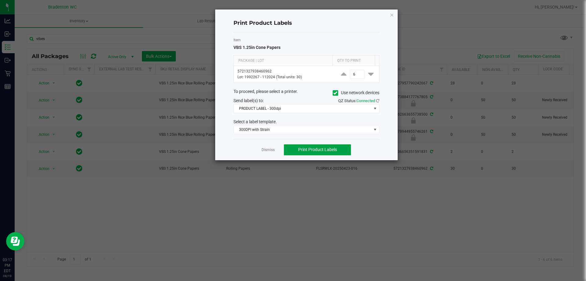 This screenshot has width=586, height=281. I want to click on th: Qty to Print, so click(354, 61).